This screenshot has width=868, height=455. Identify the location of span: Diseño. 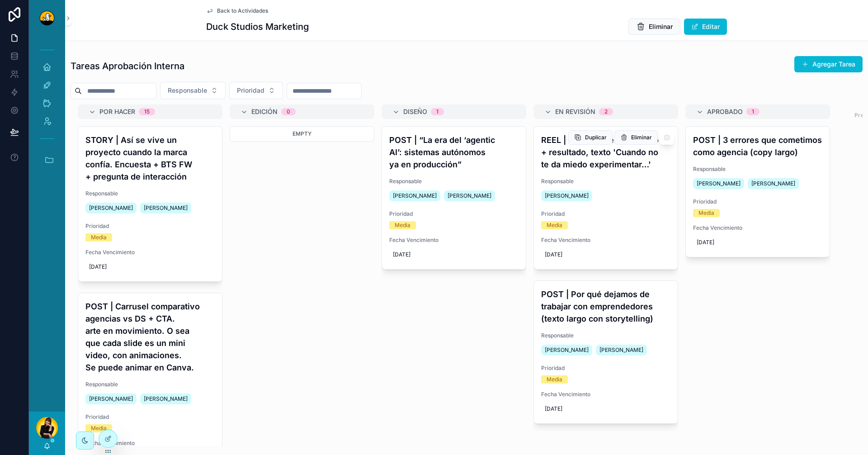
(415, 112).